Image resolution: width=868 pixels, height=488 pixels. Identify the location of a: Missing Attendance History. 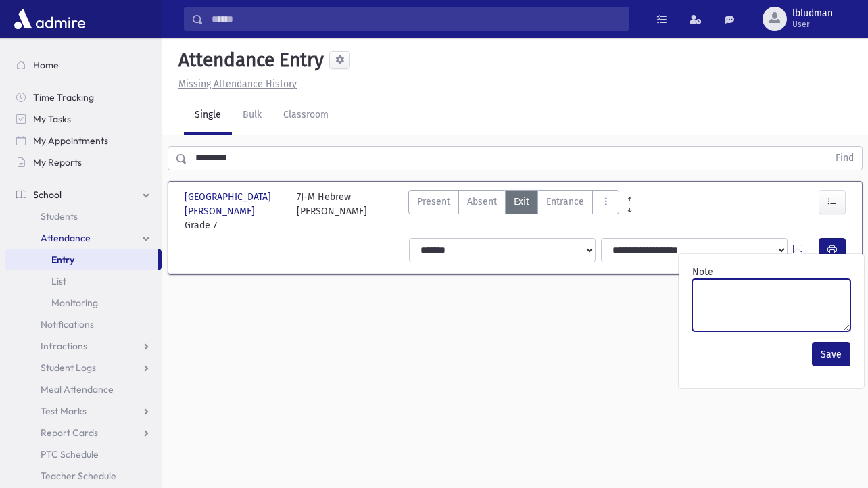
(235, 84).